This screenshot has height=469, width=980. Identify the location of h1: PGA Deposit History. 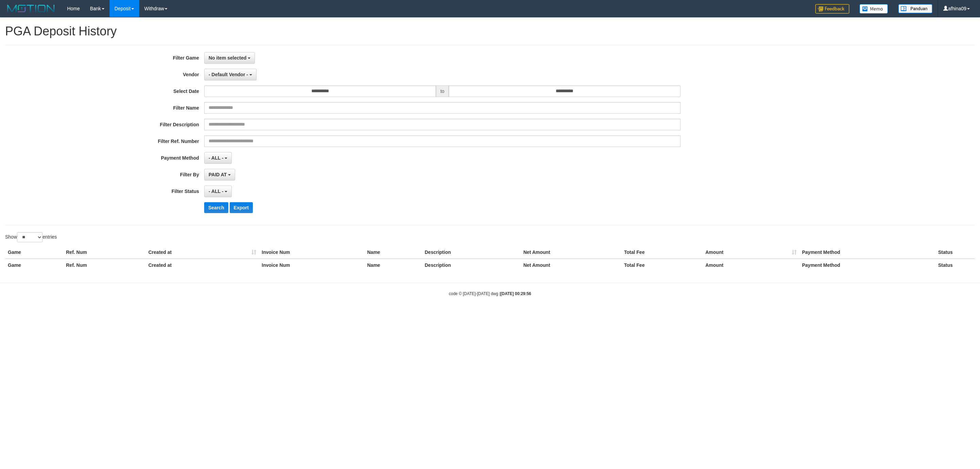
(490, 31).